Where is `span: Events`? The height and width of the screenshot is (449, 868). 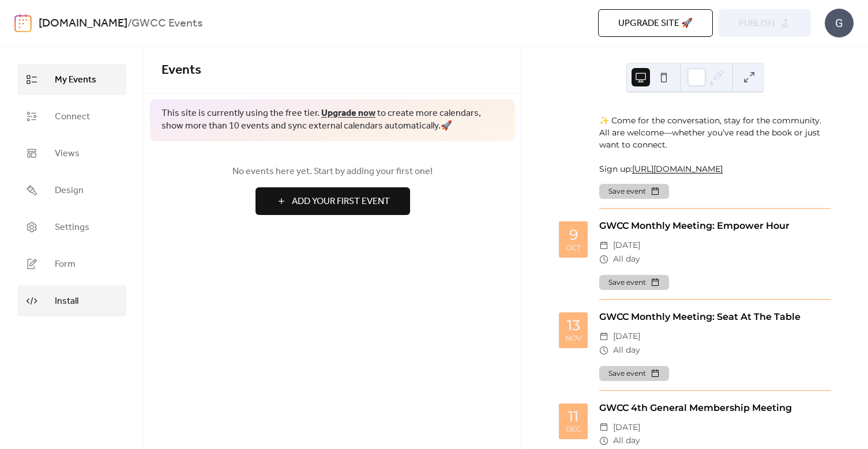 span: Events is located at coordinates (181, 71).